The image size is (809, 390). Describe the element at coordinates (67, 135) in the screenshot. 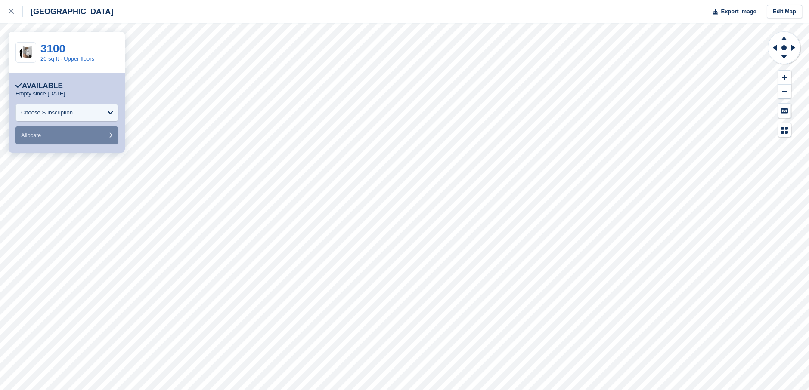

I see `button: Allocate` at that location.